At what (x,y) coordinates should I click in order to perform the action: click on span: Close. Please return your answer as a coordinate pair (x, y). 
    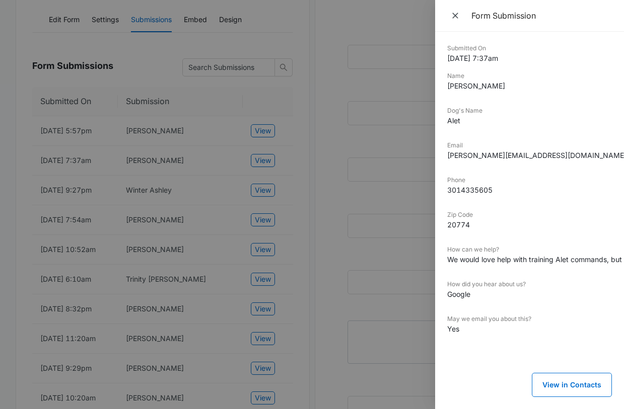
    Looking at the image, I should click on (456, 16).